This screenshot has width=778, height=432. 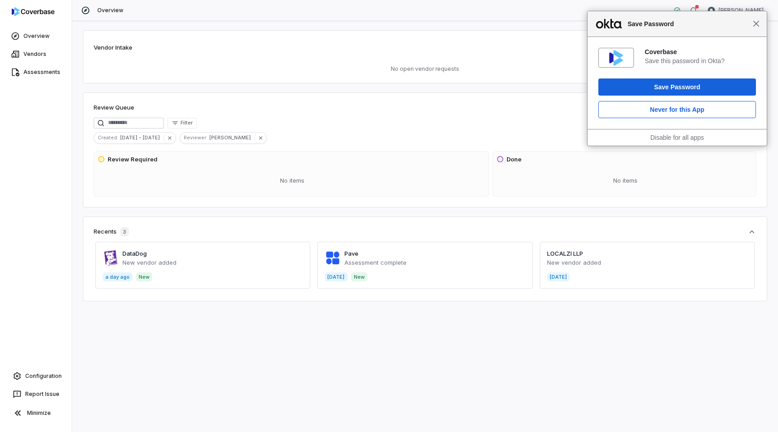 I want to click on img: logo-D7KZi-bG.svg, so click(x=33, y=12).